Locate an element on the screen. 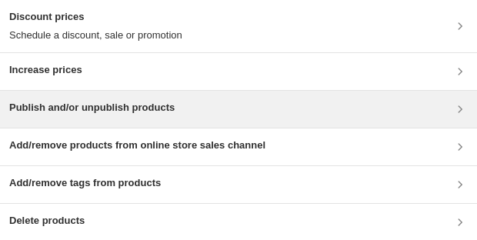  h3: Increase prices is located at coordinates (45, 70).